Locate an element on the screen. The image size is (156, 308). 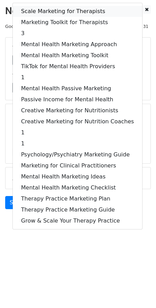
a: Mental Health Passive Marketing is located at coordinates (77, 88).